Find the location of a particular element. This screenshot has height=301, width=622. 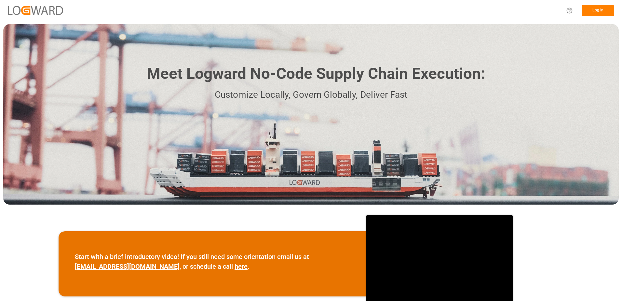

img: Logward_new_orange.png is located at coordinates (35, 10).